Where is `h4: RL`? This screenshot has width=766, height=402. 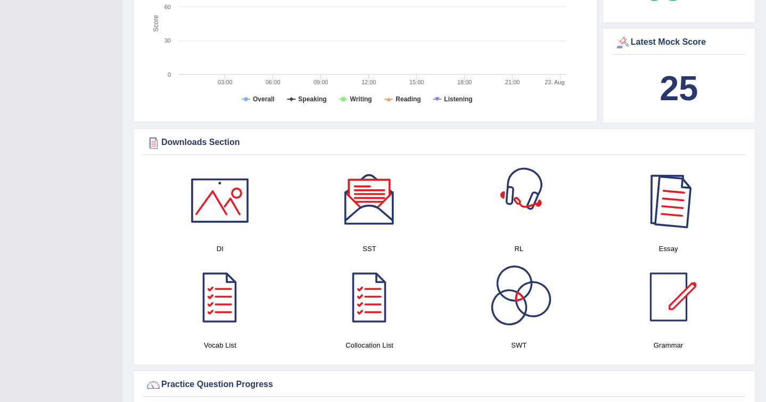 h4: RL is located at coordinates (519, 248).